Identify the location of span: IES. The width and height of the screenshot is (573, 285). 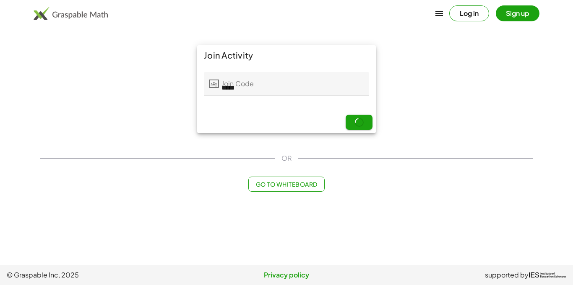
(534, 275).